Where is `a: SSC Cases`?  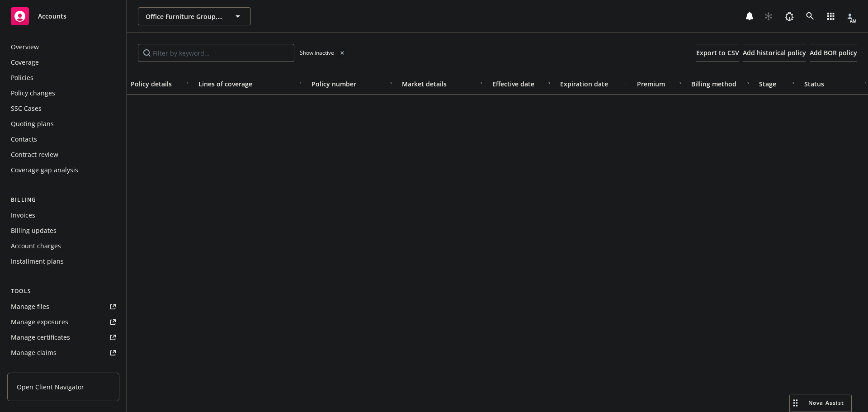
a: SSC Cases is located at coordinates (64, 108).